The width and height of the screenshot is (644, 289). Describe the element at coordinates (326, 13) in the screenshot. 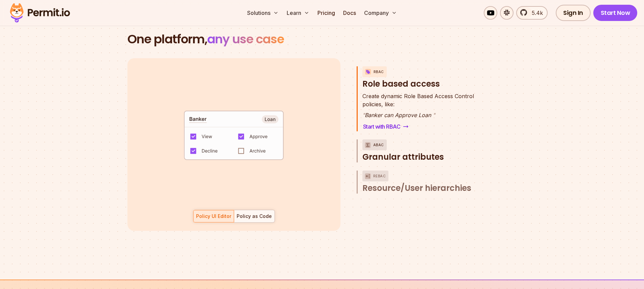

I see `a: Pricing` at that location.